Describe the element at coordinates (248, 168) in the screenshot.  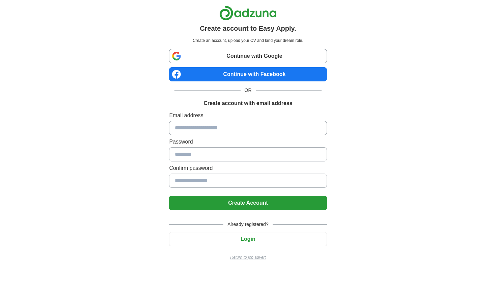
I see `label: Confirm password` at that location.